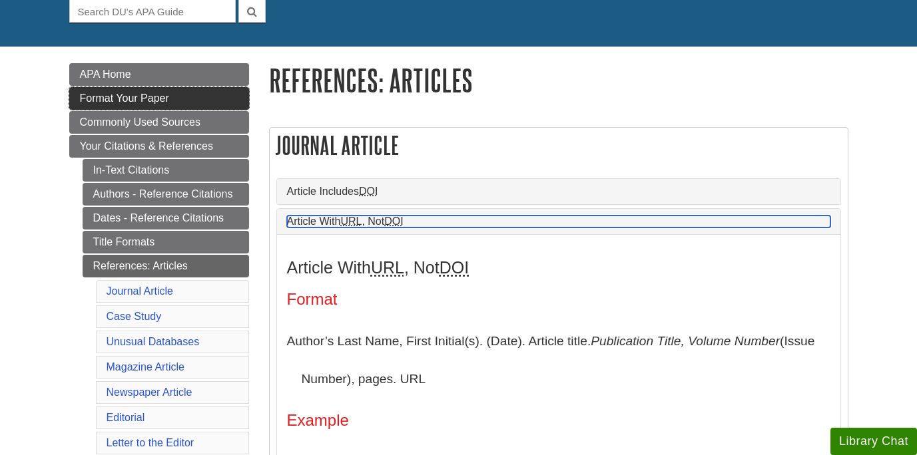  I want to click on button: Library Chat, so click(873, 441).